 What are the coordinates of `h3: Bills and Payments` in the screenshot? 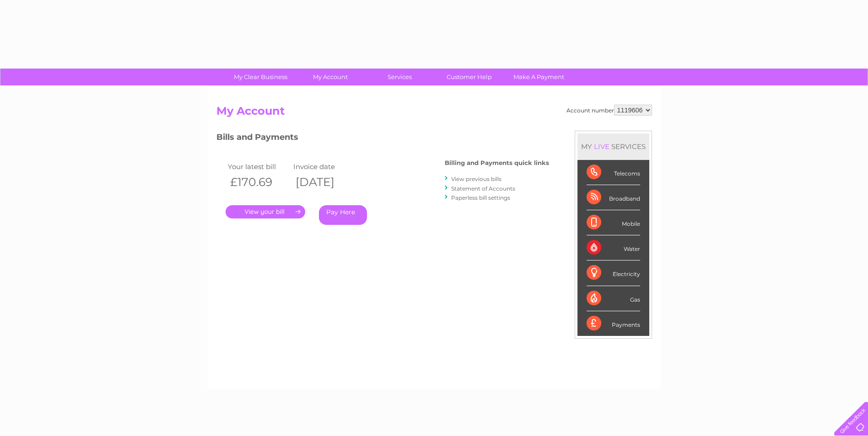 It's located at (383, 139).